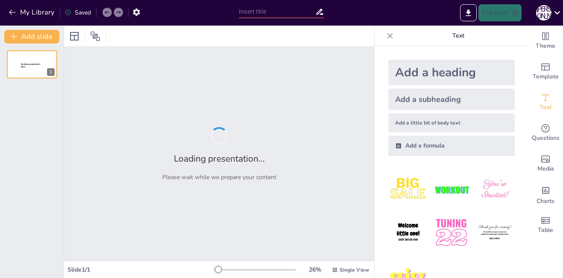 Image resolution: width=563 pixels, height=278 pixels. Describe the element at coordinates (545, 46) in the screenshot. I see `span: Theme` at that location.